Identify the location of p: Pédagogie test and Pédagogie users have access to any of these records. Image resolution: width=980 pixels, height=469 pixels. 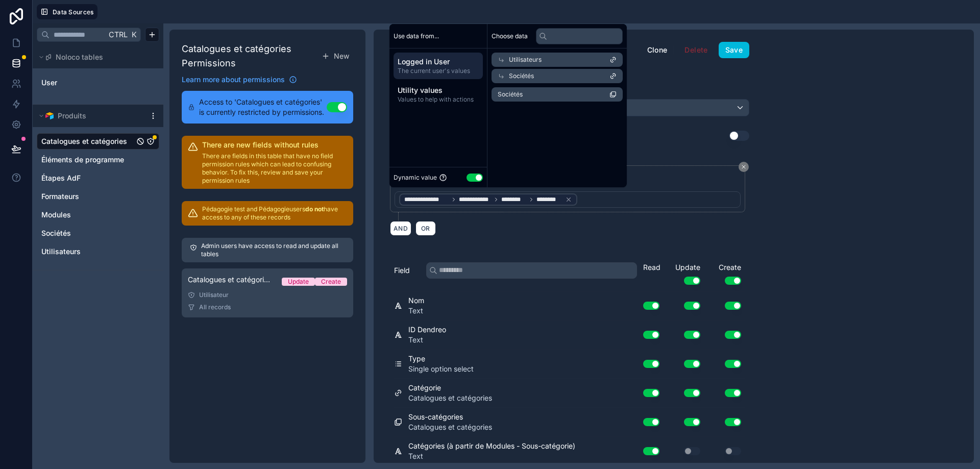
(275, 213).